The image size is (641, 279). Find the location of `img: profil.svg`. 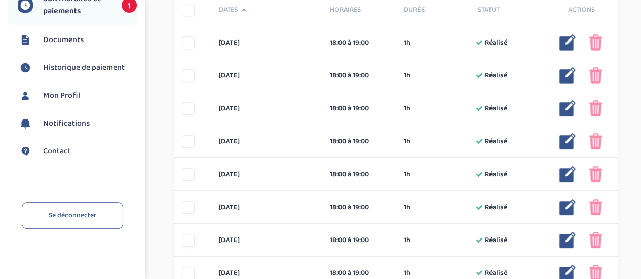

img: profil.svg is located at coordinates (25, 96).